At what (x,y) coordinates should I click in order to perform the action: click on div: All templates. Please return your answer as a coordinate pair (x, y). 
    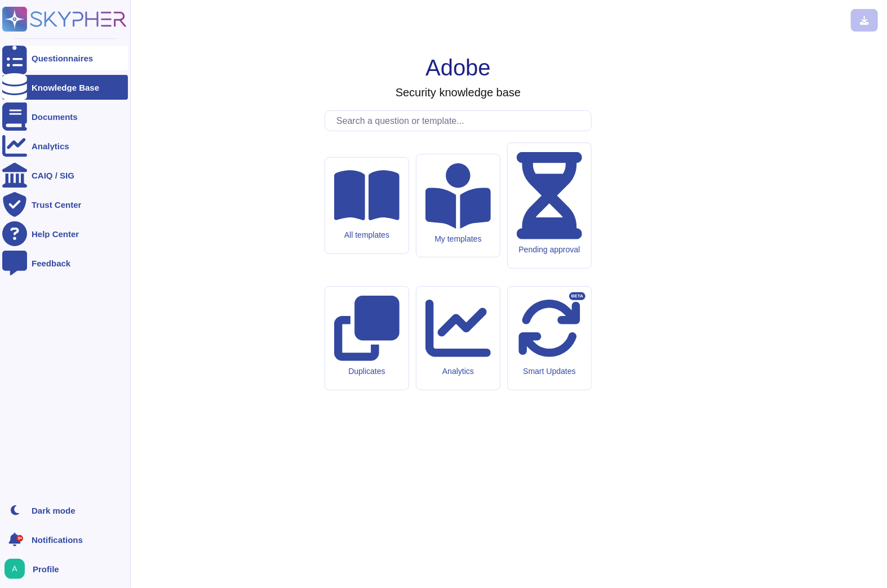
    Looking at the image, I should click on (366, 234).